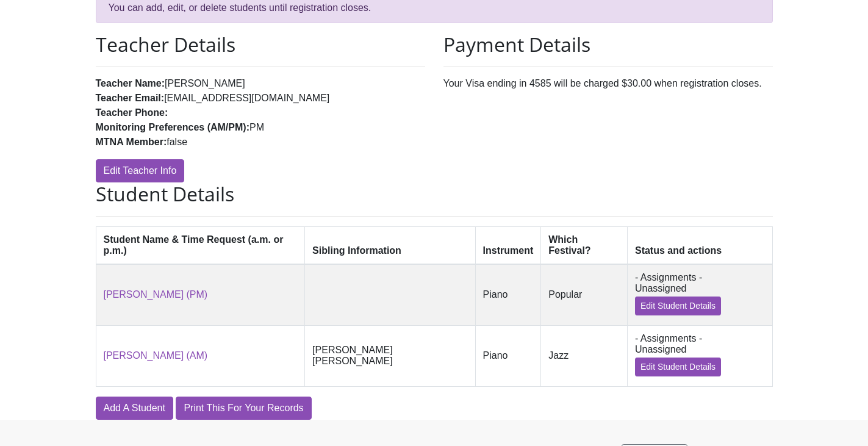 This screenshot has width=868, height=446. Describe the element at coordinates (585, 356) in the screenshot. I see `td: Jazz` at that location.